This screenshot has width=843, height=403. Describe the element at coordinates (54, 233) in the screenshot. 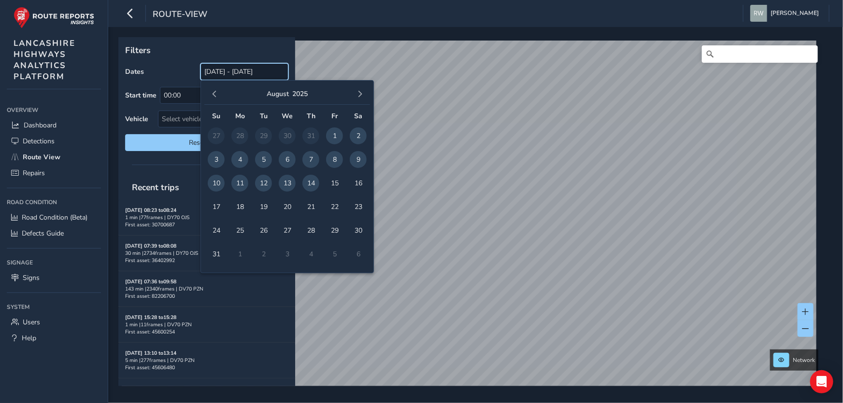

I see `a: Defects Guide` at that location.